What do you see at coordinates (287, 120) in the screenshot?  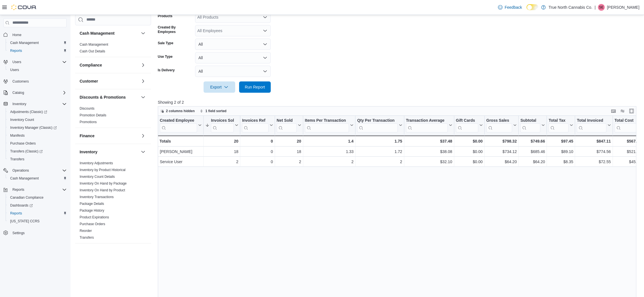 I see `div: Net Sold` at bounding box center [287, 120].